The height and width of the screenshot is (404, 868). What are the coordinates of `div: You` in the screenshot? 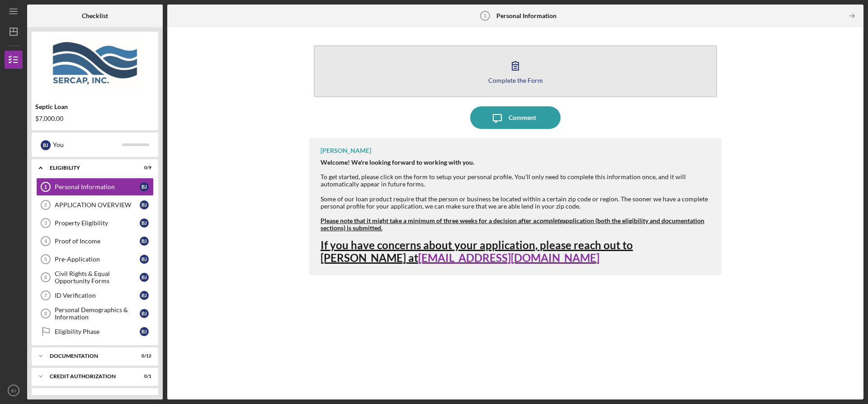 It's located at (87, 145).